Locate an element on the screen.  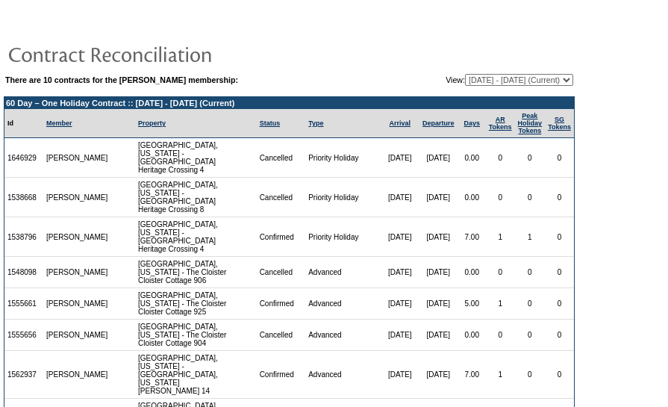
a: Status is located at coordinates (270, 123).